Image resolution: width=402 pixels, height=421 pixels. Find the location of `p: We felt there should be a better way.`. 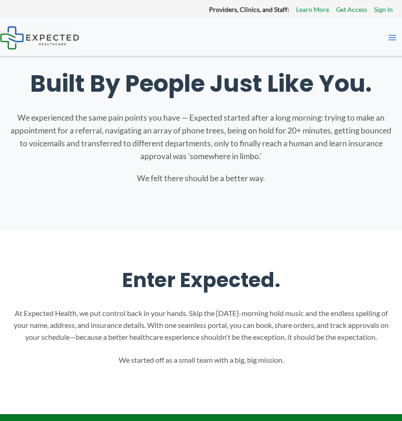

p: We felt there should be a better way. is located at coordinates (201, 178).